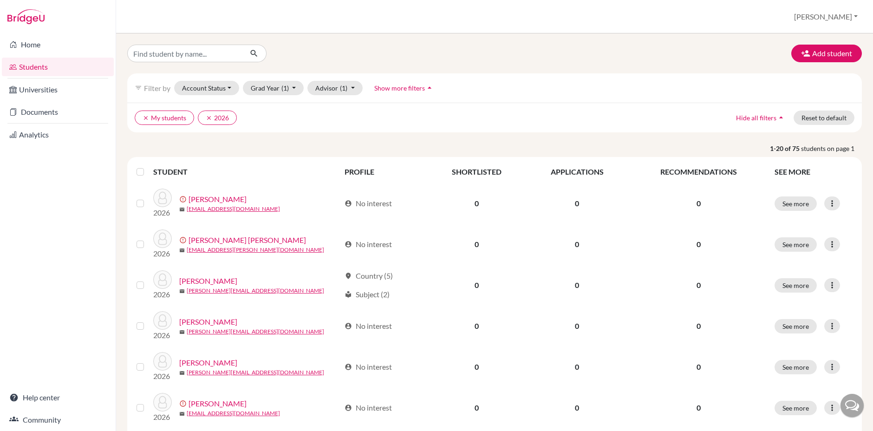 This screenshot has height=431, width=873. Describe the element at coordinates (348, 294) in the screenshot. I see `span: local_library` at that location.